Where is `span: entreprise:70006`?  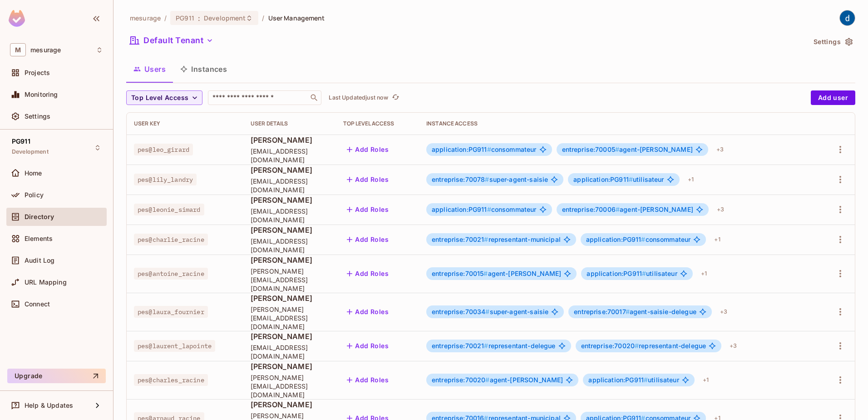 span: entreprise:70006 is located at coordinates (591, 209).